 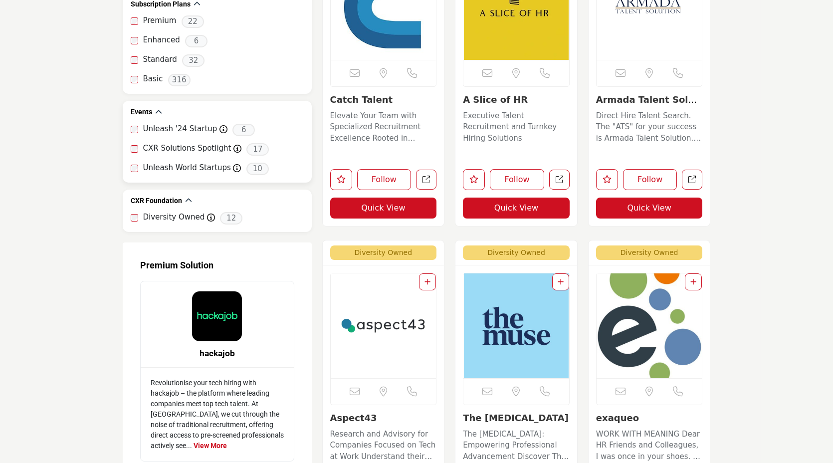 What do you see at coordinates (134, 21) in the screenshot?
I see `input: select Premium checkbox` at bounding box center [134, 21].